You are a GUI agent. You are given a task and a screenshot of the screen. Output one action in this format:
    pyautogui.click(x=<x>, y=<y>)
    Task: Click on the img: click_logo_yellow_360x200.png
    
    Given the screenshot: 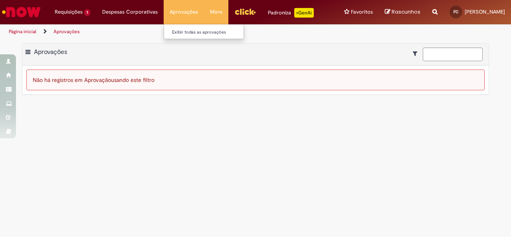 What is the action you would take?
    pyautogui.click(x=245, y=12)
    